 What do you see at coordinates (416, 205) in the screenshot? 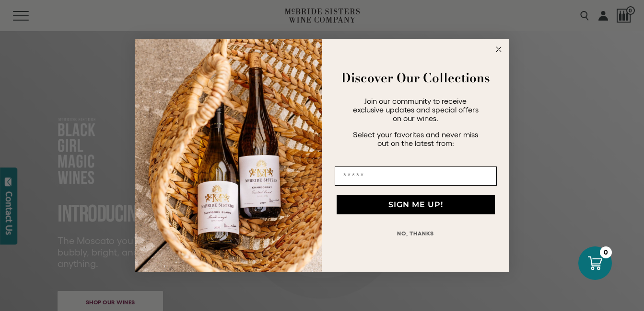
I see `button: SIGN ME UP!` at bounding box center [416, 205].